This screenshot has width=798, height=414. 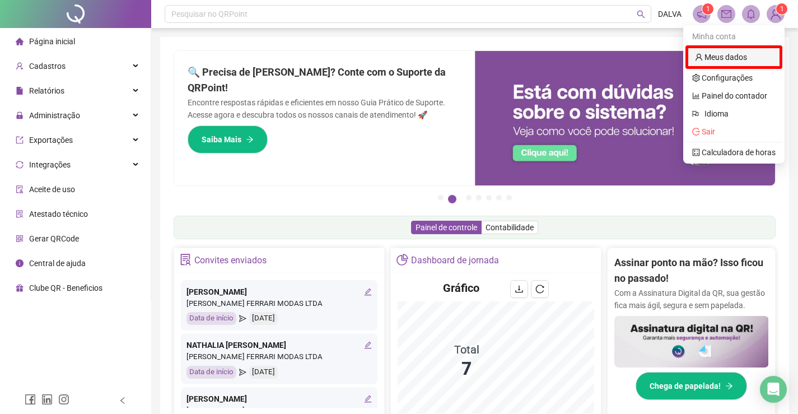 I want to click on span: user-add, so click(x=20, y=66).